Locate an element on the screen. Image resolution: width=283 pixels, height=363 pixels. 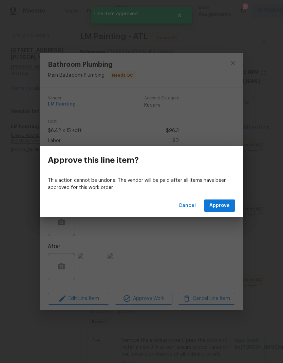
span: Cancel is located at coordinates (187, 206).